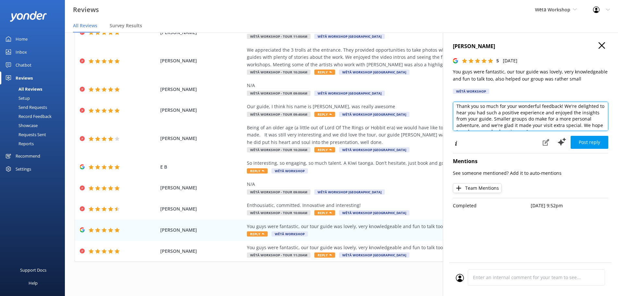 This screenshot has height=296, width=618. I want to click on div: We appreciated the 3 trolls at the entrance. They provided opportunities to take photos whilst wa..., so click(395, 57).